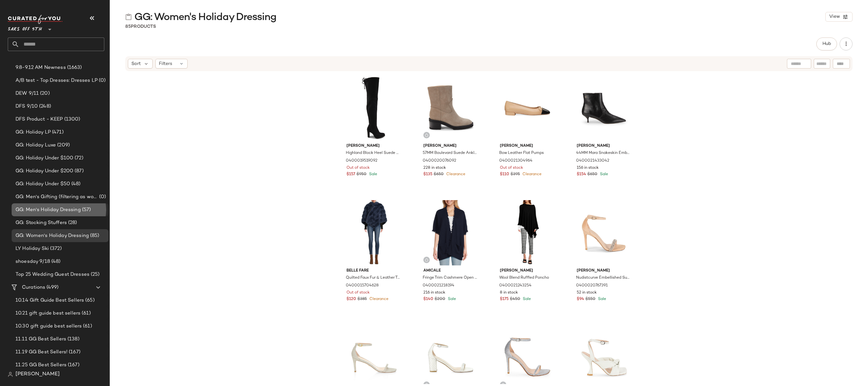  Describe the element at coordinates (94, 236) in the screenshot. I see `span: (85)` at that location.